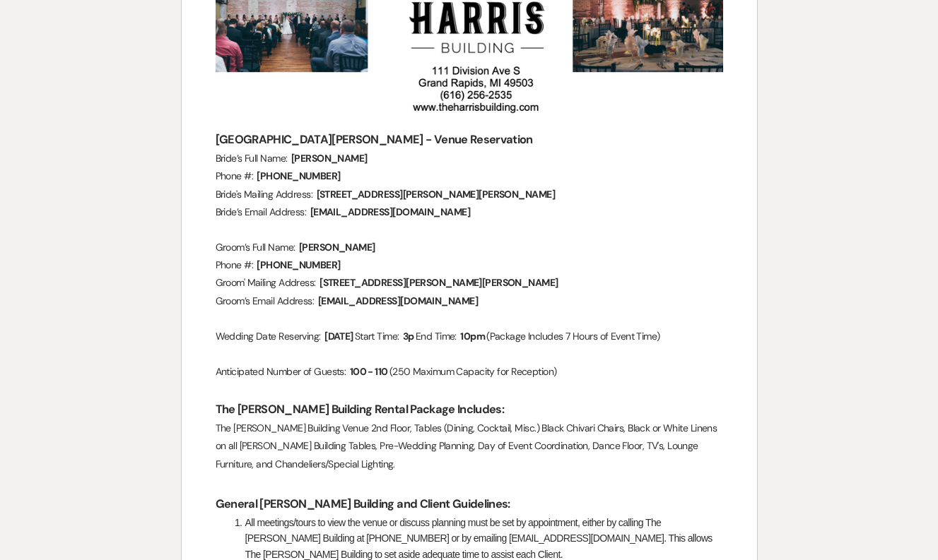 The image size is (938, 560). What do you see at coordinates (469, 158) in the screenshot?
I see `p: Bride’s Full Name:` at bounding box center [469, 158].